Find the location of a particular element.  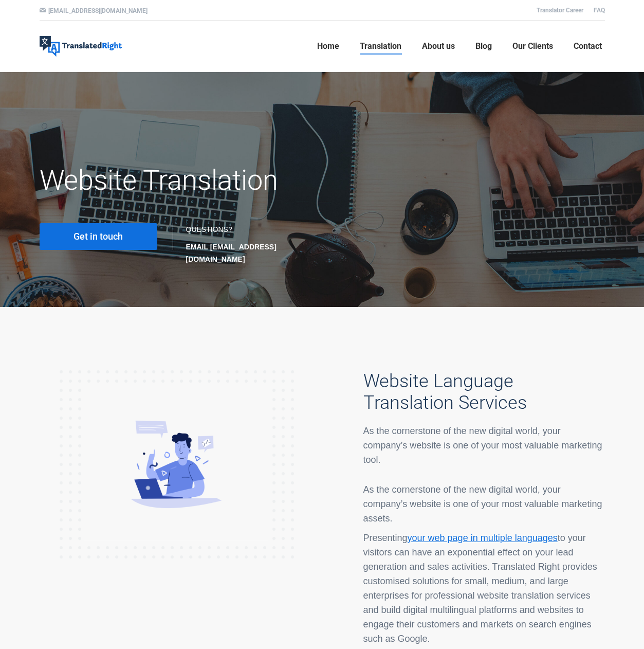

span: Blog is located at coordinates (484, 46).